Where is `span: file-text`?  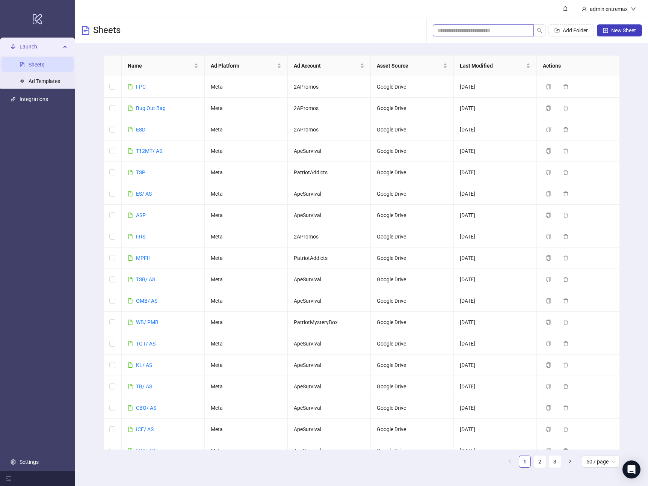
span: file-text is located at coordinates (86, 30).